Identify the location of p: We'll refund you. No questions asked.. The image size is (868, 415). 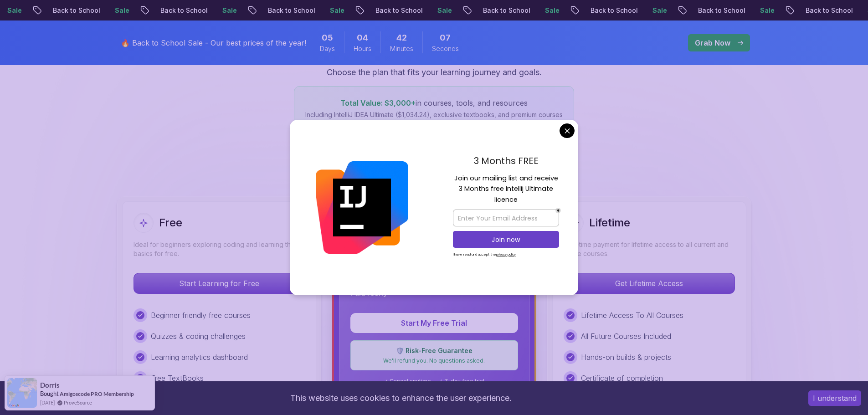
(434, 361).